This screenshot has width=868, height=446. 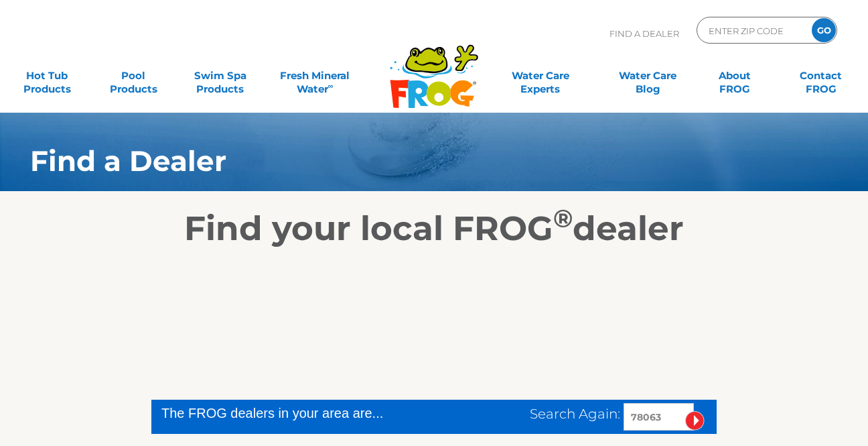 What do you see at coordinates (434, 68) in the screenshot?
I see `img: Frog Products Logo` at bounding box center [434, 68].